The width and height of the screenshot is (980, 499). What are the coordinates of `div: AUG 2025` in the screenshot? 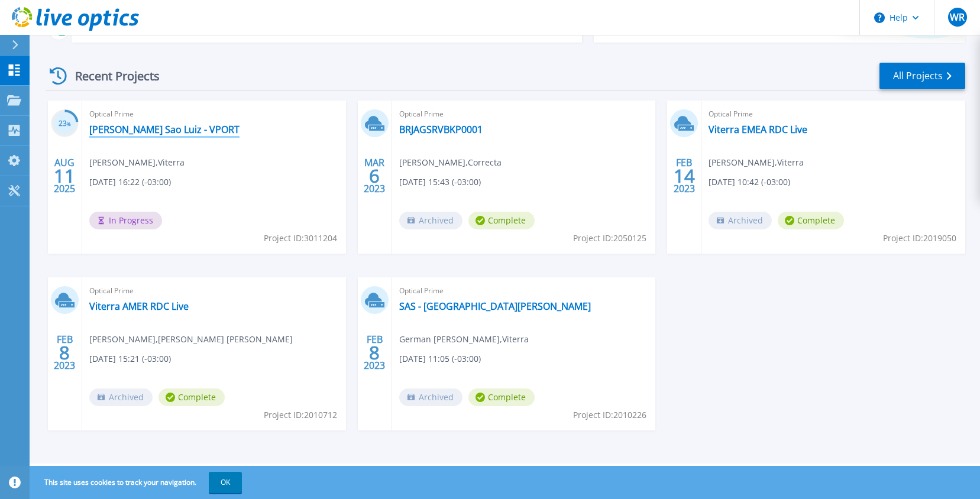 It's located at (64, 175).